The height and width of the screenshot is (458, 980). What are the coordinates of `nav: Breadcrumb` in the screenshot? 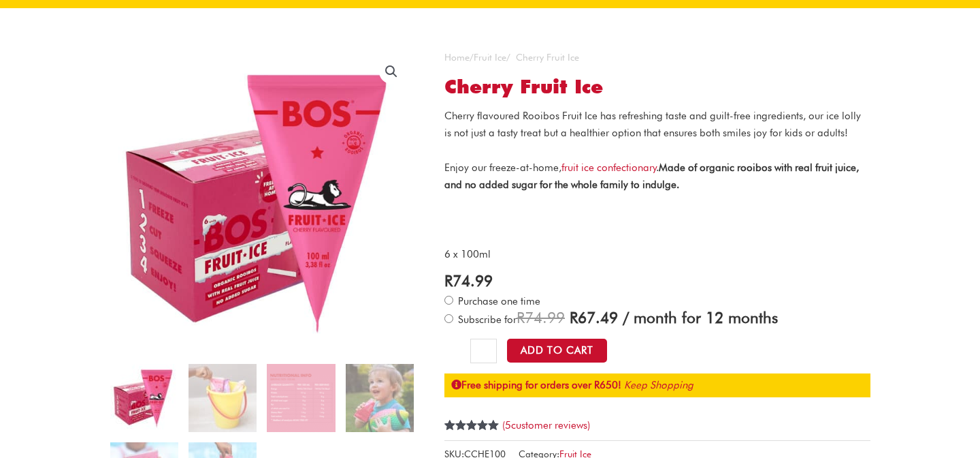 It's located at (657, 57).